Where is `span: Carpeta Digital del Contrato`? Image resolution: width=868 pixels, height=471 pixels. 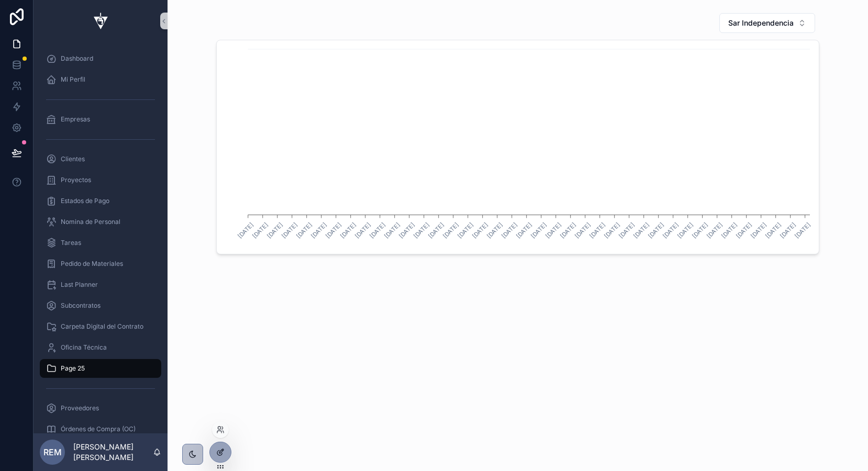 span: Carpeta Digital del Contrato is located at coordinates (102, 327).